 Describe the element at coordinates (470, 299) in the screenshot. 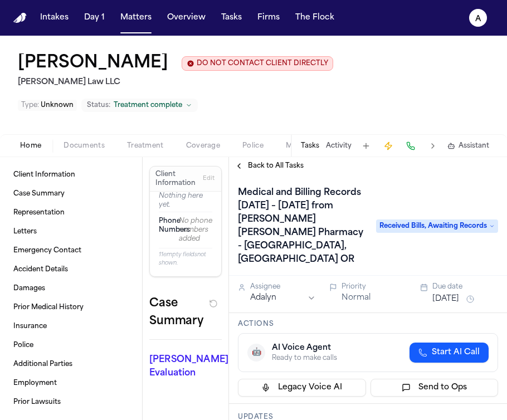

I see `button: Snooze task` at that location.